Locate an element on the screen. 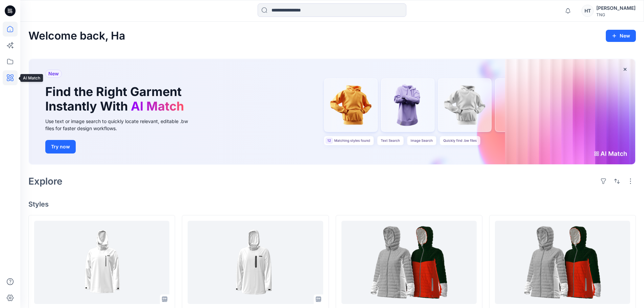  div: Use text or image search to quickly locate relevant, editable .bw files for faster design workflows. is located at coordinates (122, 125).